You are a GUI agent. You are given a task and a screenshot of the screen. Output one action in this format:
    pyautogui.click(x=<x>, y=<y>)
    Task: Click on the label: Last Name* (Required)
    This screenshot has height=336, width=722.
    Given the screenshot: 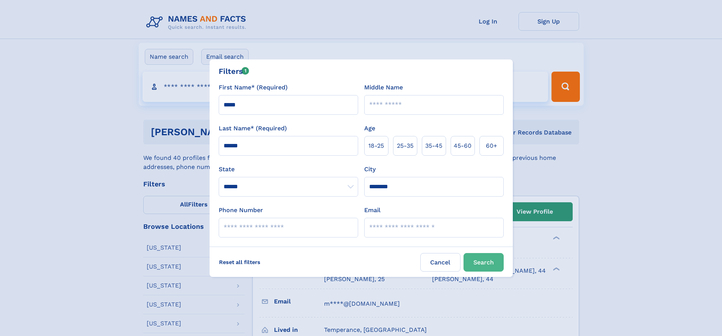 What is the action you would take?
    pyautogui.click(x=253, y=129)
    